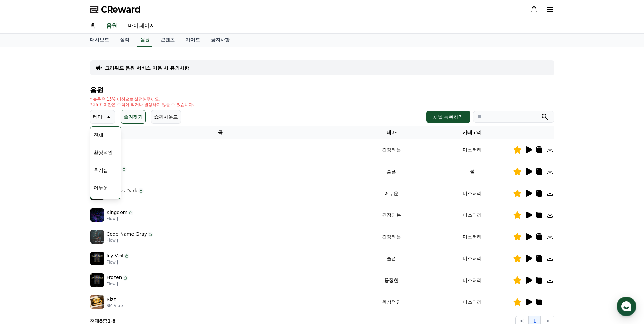 The image size is (644, 324). What do you see at coordinates (391, 132) in the screenshot?
I see `th: 테마` at bounding box center [391, 132].